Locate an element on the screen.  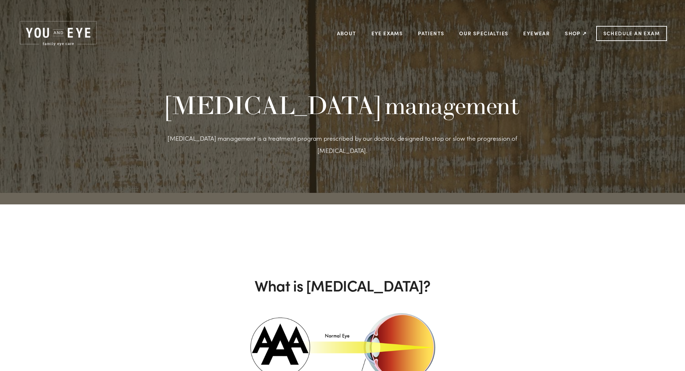
img: Rochester, MN | You and Eye | Family Eye Care is located at coordinates (58, 33).